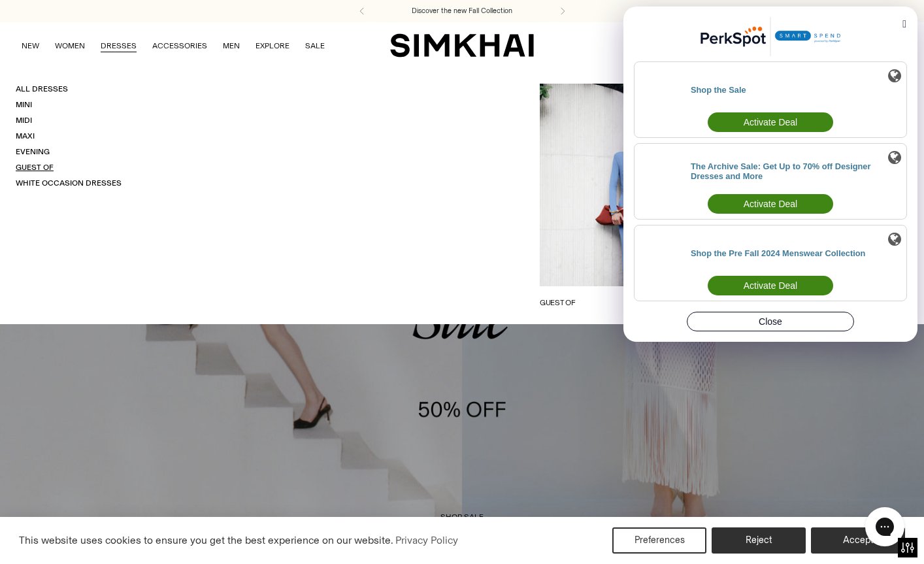 This screenshot has height=564, width=924. Describe the element at coordinates (231, 45) in the screenshot. I see `a: MEN` at that location.